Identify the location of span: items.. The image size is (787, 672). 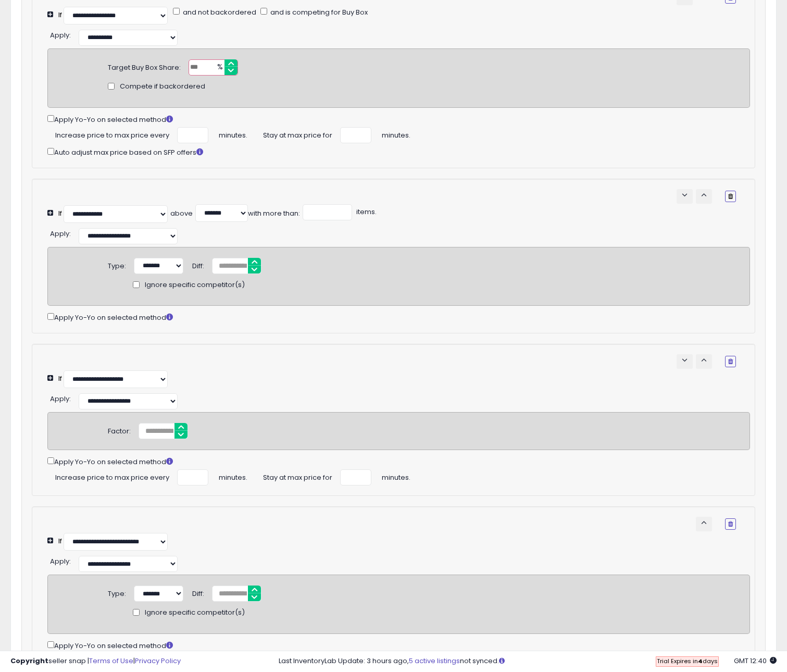
(365, 211).